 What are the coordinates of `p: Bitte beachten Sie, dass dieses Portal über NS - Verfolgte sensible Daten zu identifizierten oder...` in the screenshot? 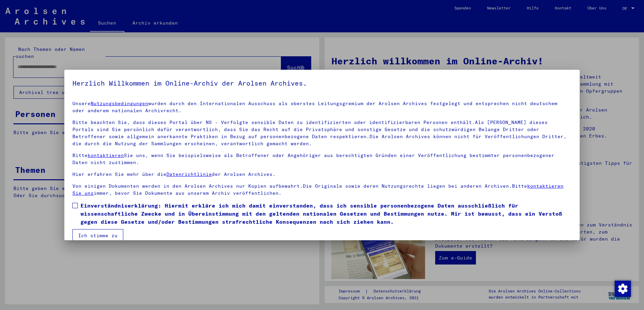 It's located at (322, 133).